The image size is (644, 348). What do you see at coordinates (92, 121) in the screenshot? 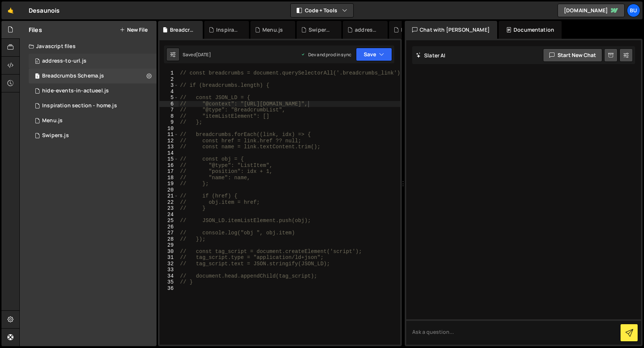
I see `div: 14575/47095.js` at bounding box center [92, 121].